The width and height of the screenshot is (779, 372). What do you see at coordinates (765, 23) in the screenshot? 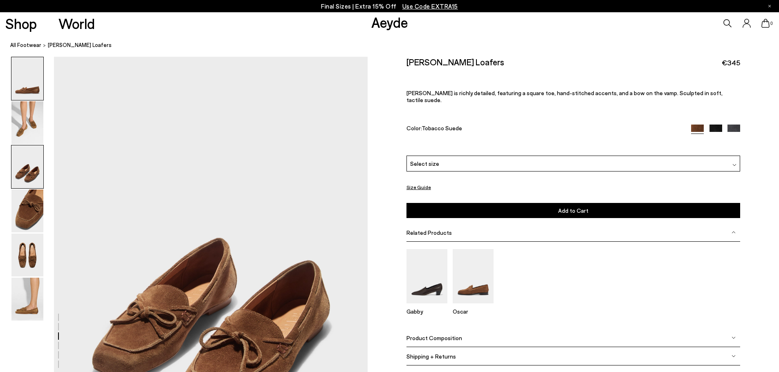
I see `a: 0` at bounding box center [765, 23].